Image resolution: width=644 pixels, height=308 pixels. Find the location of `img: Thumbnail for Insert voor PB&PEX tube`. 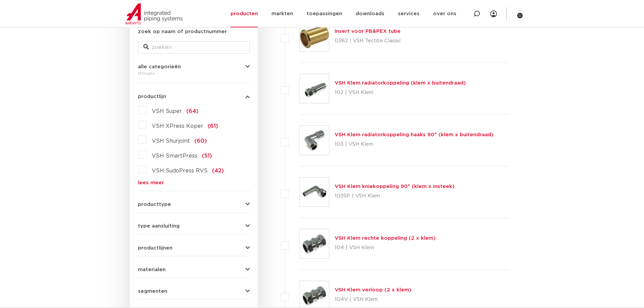

img: Thumbnail for Insert voor PB&PEX tube is located at coordinates (314, 37).